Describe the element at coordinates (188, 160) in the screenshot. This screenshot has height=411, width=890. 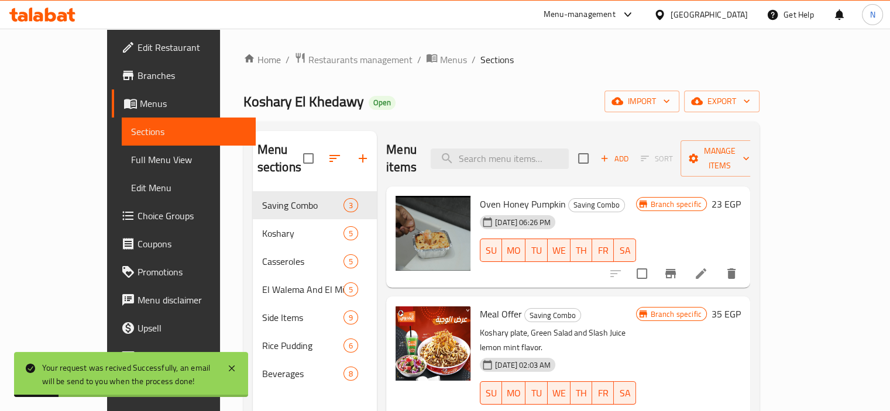
I see `a: Full Menu View` at that location.